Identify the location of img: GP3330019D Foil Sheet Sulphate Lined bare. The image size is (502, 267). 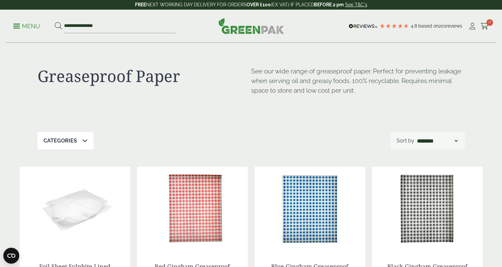
(75, 208).